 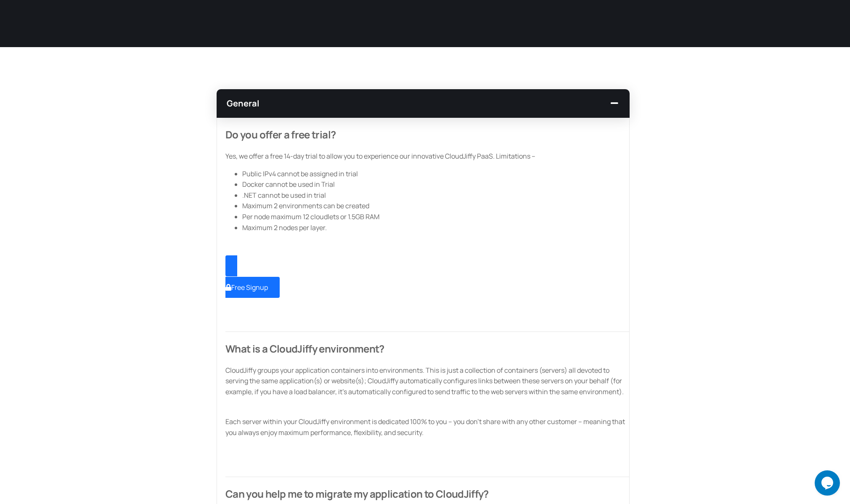 What do you see at coordinates (418, 104) in the screenshot?
I see `span: General` at bounding box center [418, 104].